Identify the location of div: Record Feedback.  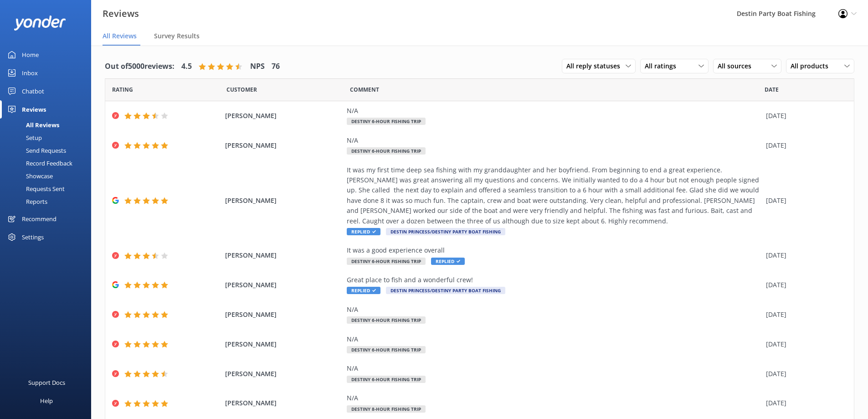
(39, 163).